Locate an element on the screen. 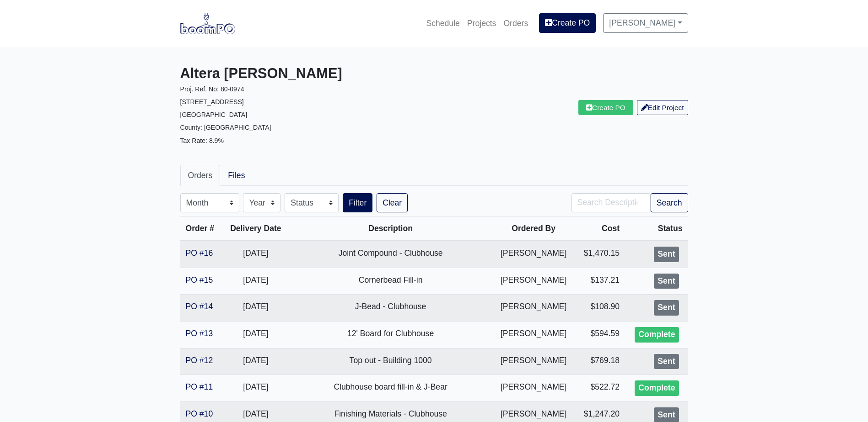 This screenshot has height=422, width=868. a: PO #11 is located at coordinates (199, 387).